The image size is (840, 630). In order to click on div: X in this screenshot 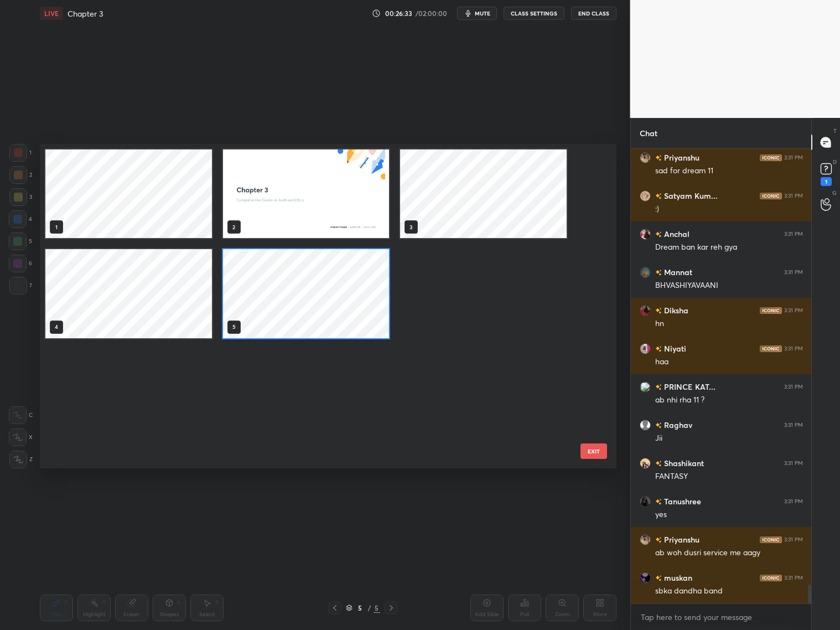, I will do `click(21, 437)`.